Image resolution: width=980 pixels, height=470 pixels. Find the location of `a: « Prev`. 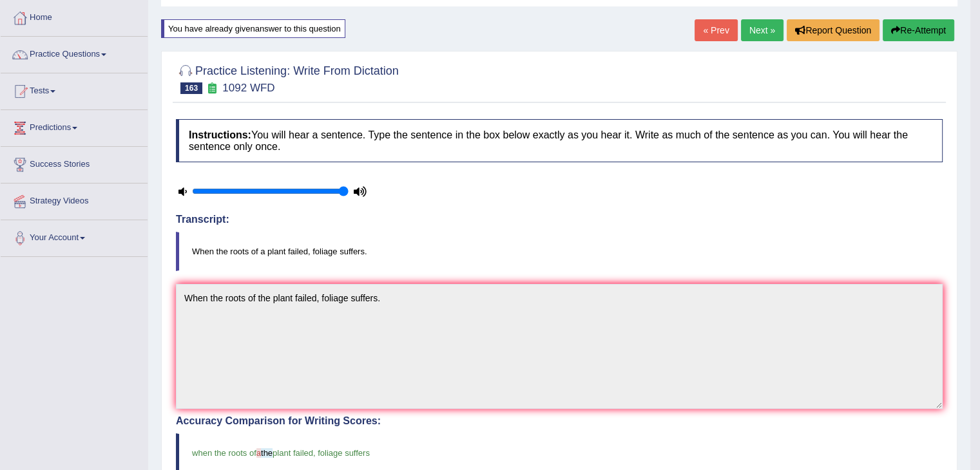

a: « Prev is located at coordinates (716, 30).